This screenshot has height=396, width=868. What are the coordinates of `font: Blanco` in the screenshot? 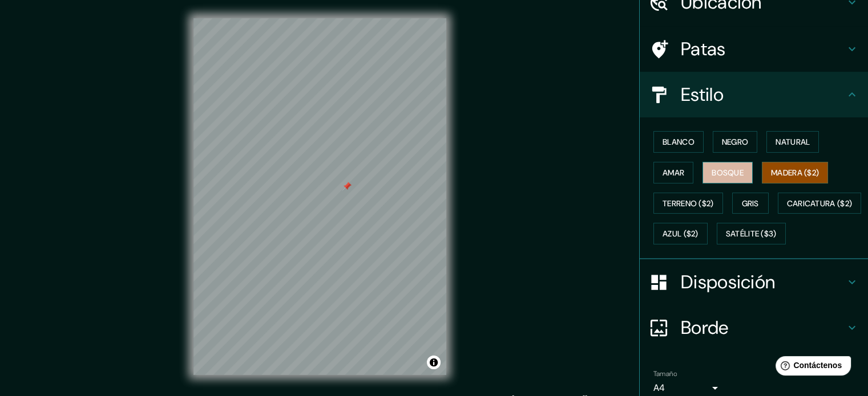 It's located at (678, 142).